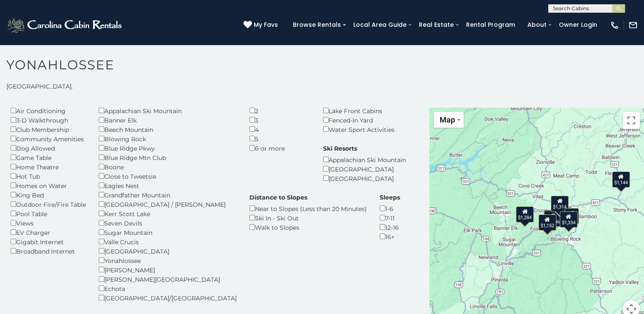  I want to click on div: 1-6, so click(390, 208).